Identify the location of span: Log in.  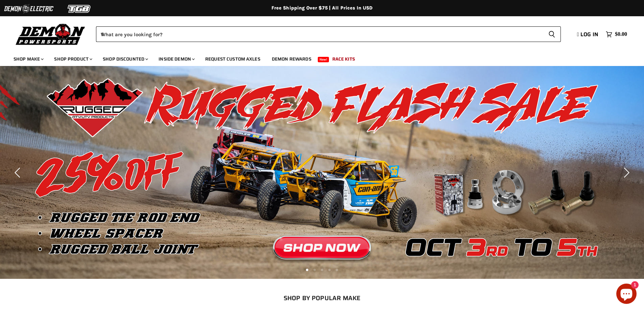
(589, 34).